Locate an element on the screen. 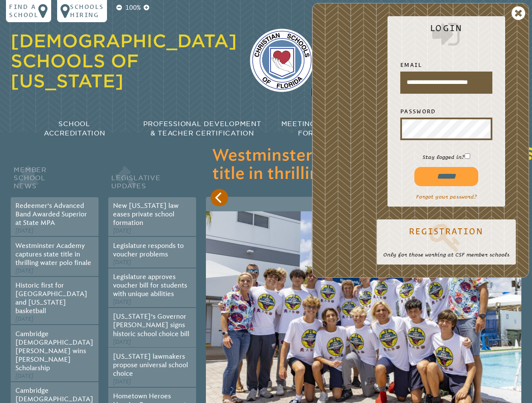 Image resolution: width=532 pixels, height=403 pixels. p: 100% is located at coordinates (133, 8).